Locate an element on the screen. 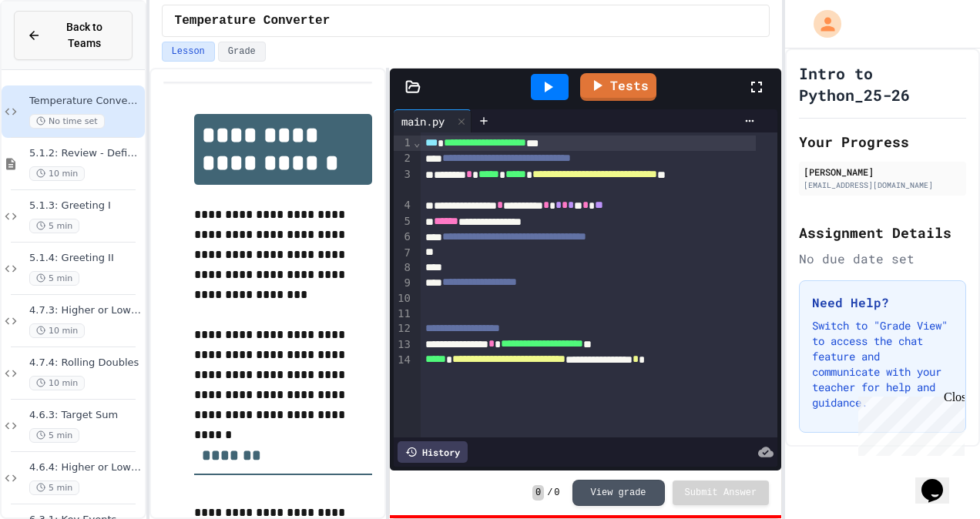 The width and height of the screenshot is (980, 519). span: 5.1.2: Review - Defining Functions is located at coordinates (86, 153).